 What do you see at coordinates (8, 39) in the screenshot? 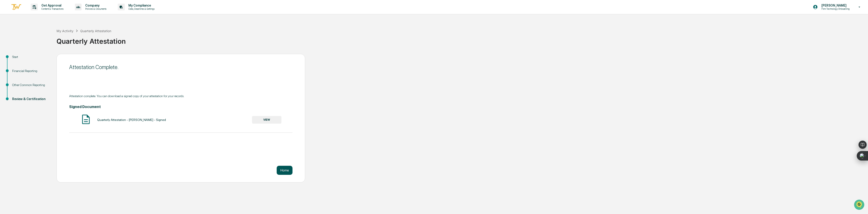
I see `img: 1746055101610-c473b297-6a78-478c-a979-82029cc54cd1` at bounding box center [8, 39].